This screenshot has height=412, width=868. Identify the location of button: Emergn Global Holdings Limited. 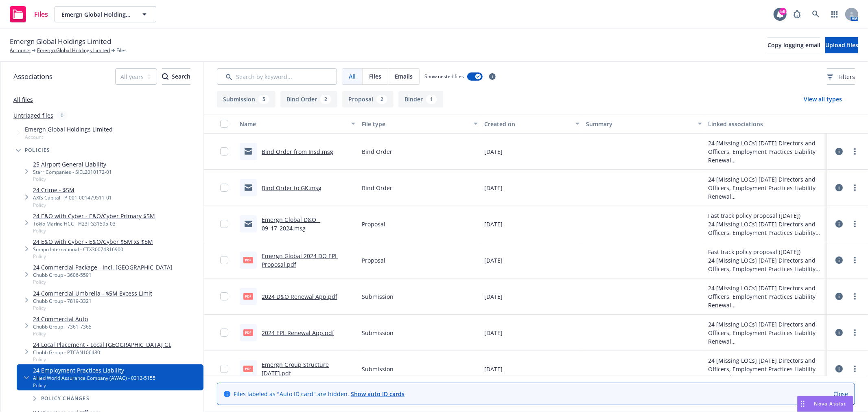
(106, 14).